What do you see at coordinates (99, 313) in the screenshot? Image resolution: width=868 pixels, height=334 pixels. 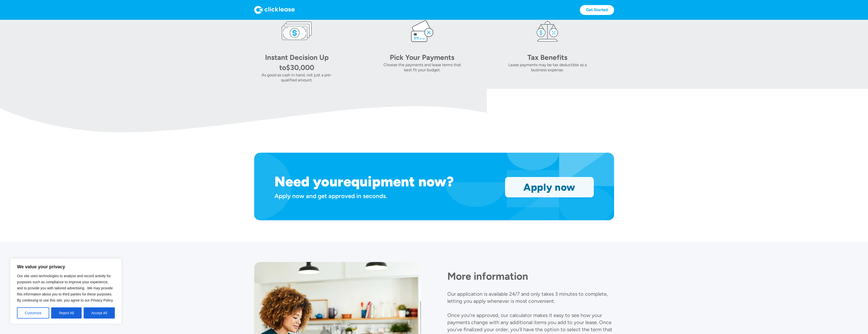 I see `button: Accept All` at bounding box center [99, 313].